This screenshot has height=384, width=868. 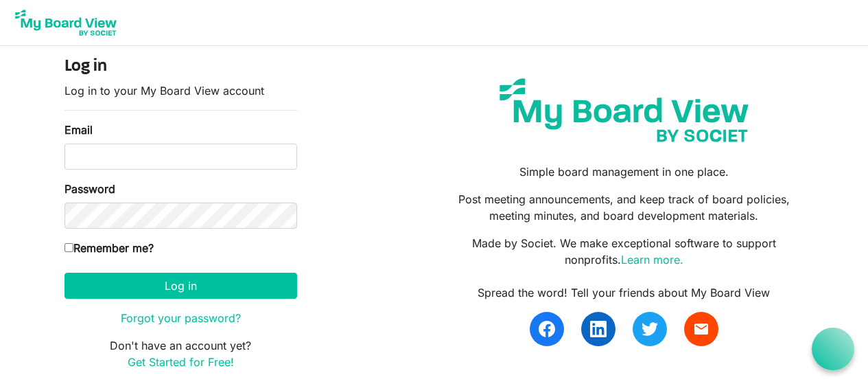 What do you see at coordinates (181, 353) in the screenshot?
I see `p: Don't have an account yet?` at bounding box center [181, 353].